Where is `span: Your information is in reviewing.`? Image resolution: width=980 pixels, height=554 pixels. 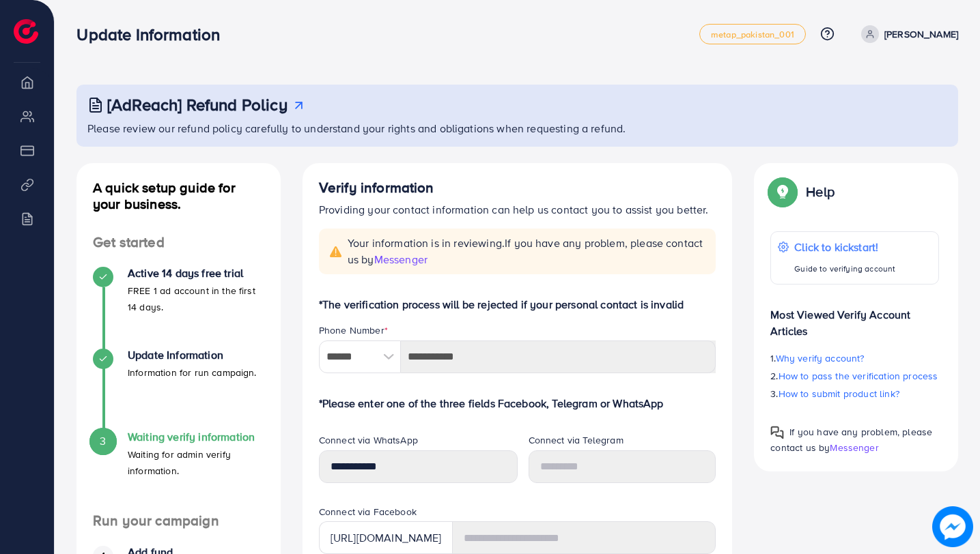
span: Your information is in reviewing. is located at coordinates (528, 251).